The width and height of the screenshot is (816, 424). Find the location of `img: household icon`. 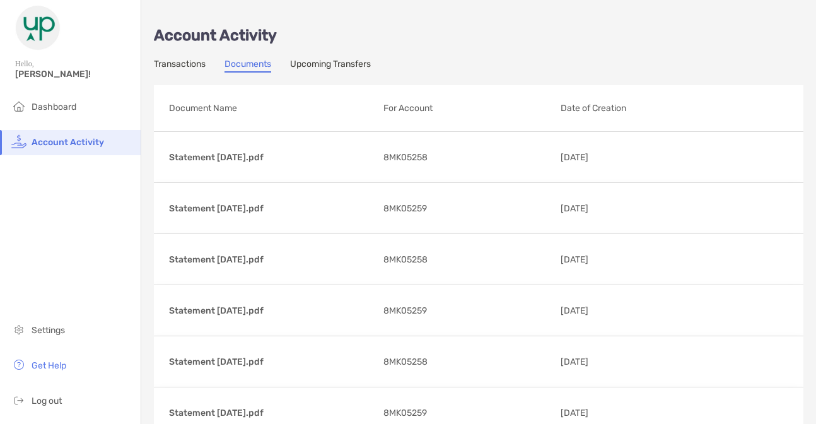

img: household icon is located at coordinates (19, 106).